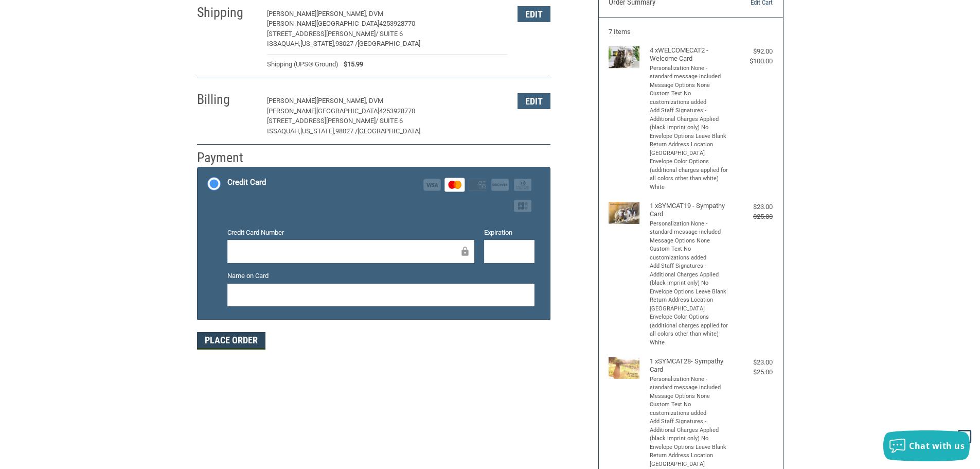 The width and height of the screenshot is (980, 469). I want to click on button: Chat with us, so click(927, 446).